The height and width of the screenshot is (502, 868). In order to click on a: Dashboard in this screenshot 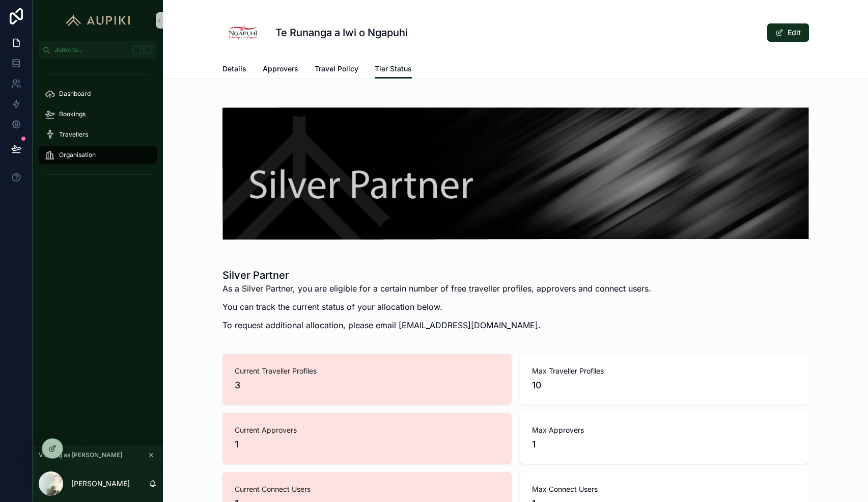, I will do `click(98, 94)`.